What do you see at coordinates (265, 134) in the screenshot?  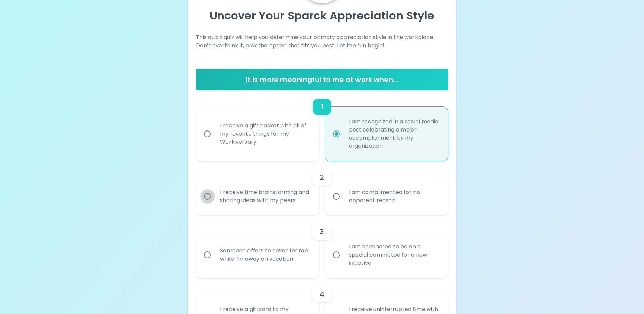 I see `div: I receive a gift basket with all of my favorite things for my Workiversary` at bounding box center [265, 134].